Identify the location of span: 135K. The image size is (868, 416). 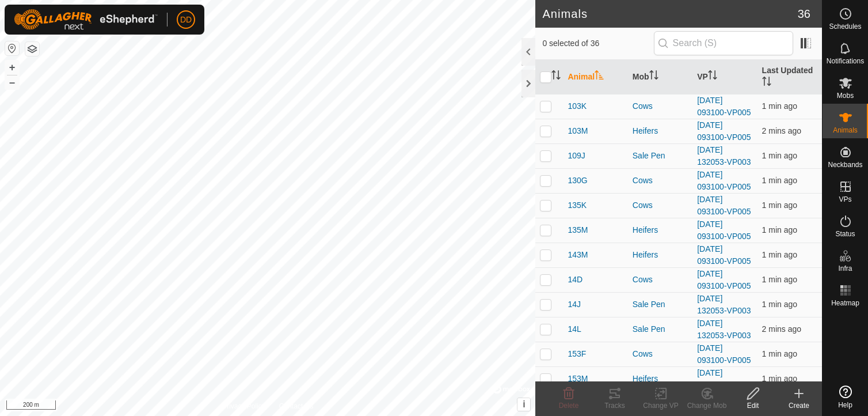
(577, 205).